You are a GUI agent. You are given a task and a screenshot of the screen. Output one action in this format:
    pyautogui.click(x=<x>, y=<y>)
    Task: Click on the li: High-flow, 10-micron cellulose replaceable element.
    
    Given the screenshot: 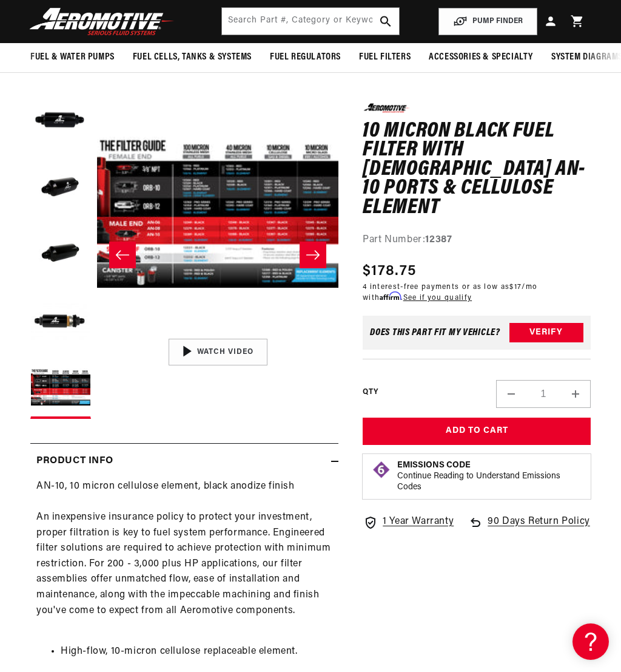 What is the action you would take?
    pyautogui.click(x=197, y=652)
    